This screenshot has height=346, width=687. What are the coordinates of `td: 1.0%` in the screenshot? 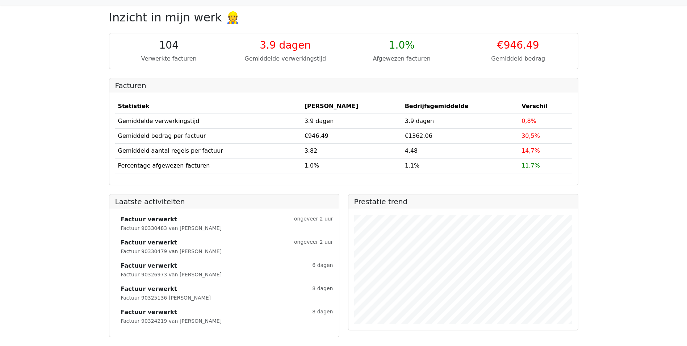 It's located at (352, 165).